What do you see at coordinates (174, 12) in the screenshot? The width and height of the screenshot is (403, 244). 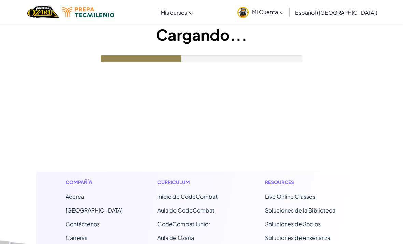 I see `span: Mis cursos` at bounding box center [174, 12].